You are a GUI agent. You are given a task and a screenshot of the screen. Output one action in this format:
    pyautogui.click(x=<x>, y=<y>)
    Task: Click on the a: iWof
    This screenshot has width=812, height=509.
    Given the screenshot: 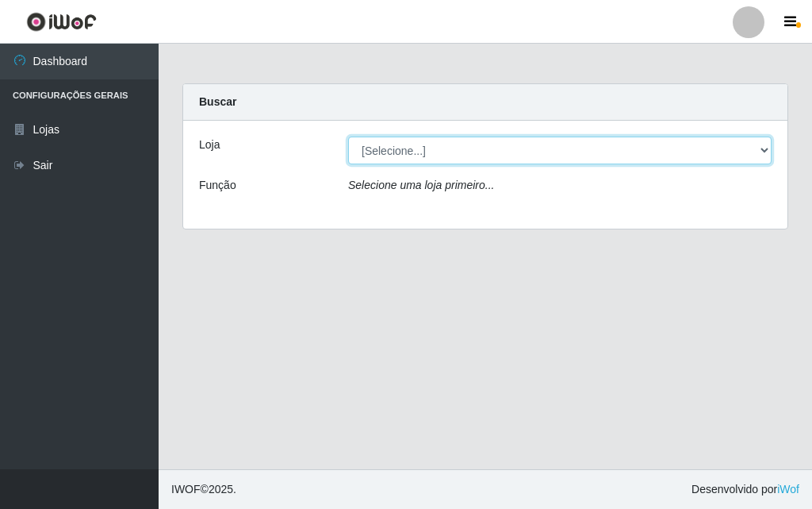 What is the action you would take?
    pyautogui.click(x=789, y=489)
    